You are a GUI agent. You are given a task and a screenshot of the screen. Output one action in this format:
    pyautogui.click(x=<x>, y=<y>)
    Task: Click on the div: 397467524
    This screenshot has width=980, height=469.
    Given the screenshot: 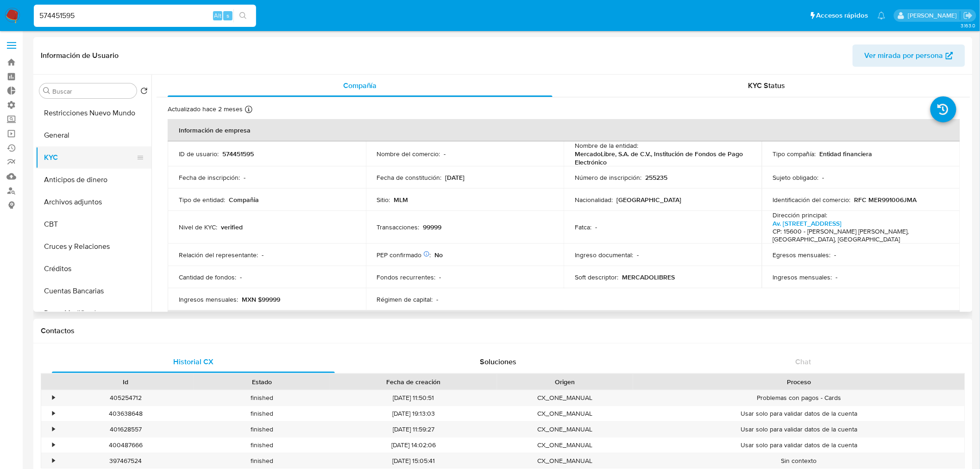 What is the action you would take?
    pyautogui.click(x=125, y=461)
    